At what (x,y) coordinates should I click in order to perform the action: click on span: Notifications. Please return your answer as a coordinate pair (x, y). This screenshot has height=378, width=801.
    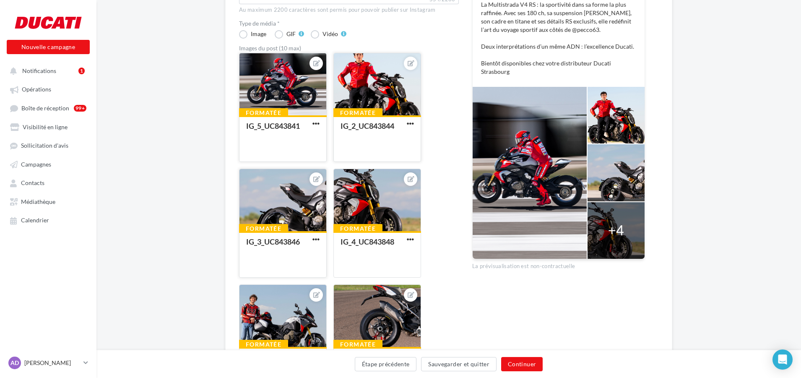
    Looking at the image, I should click on (39, 70).